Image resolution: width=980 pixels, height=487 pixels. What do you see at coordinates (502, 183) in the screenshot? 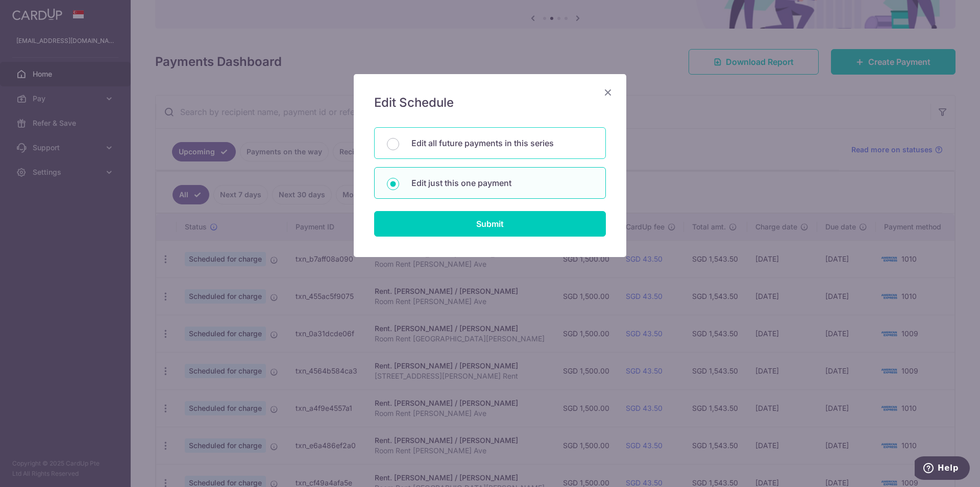
I see `p: Edit just this one payment` at bounding box center [502, 183].